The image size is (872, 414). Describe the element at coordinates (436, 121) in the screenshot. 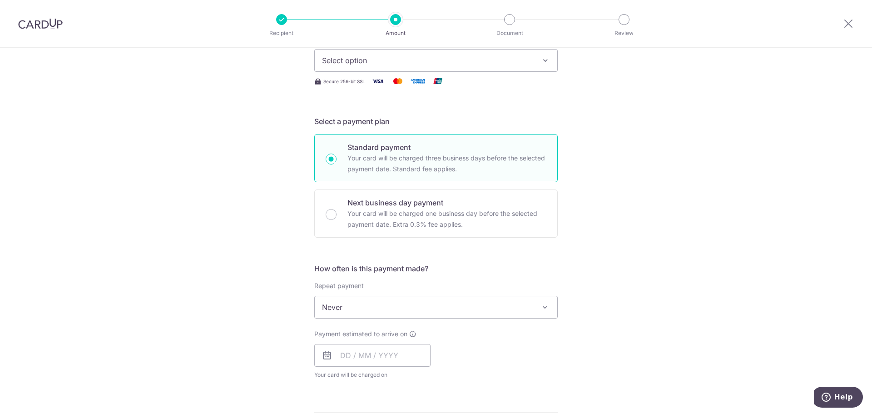

I see `h5: Select a payment plan` at that location.